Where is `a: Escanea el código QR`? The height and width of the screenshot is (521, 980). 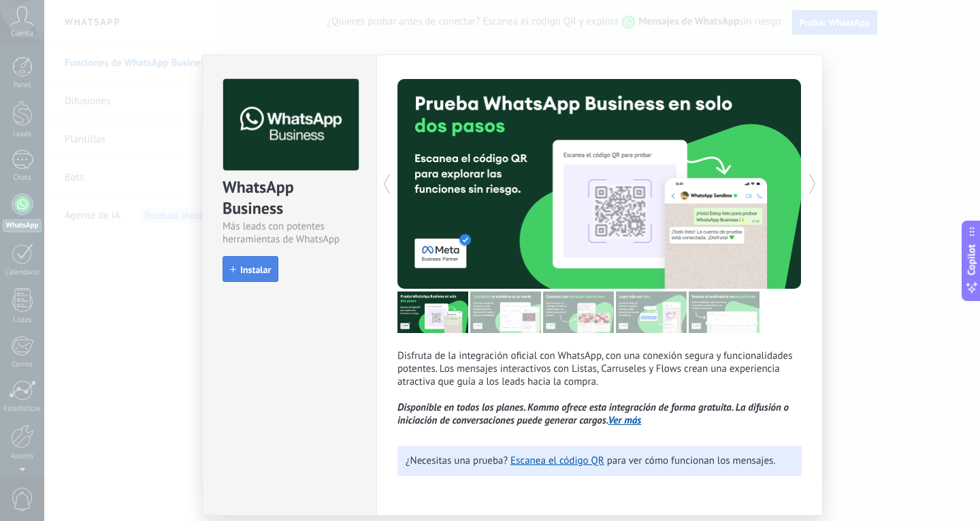
a: Escanea el código QR is located at coordinates (558, 461).